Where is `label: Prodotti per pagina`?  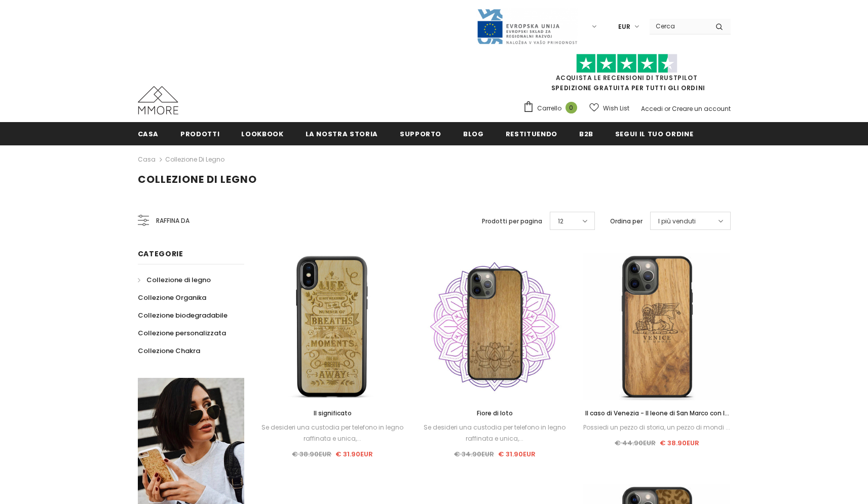
label: Prodotti per pagina is located at coordinates (512, 221).